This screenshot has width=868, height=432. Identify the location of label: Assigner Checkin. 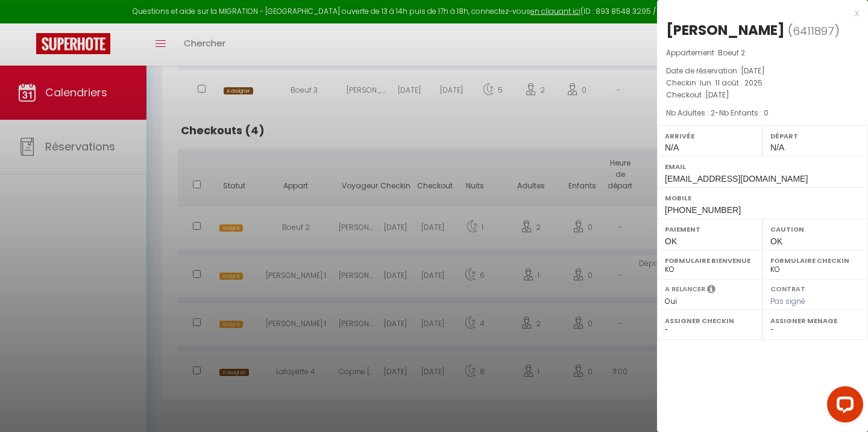
(709, 321).